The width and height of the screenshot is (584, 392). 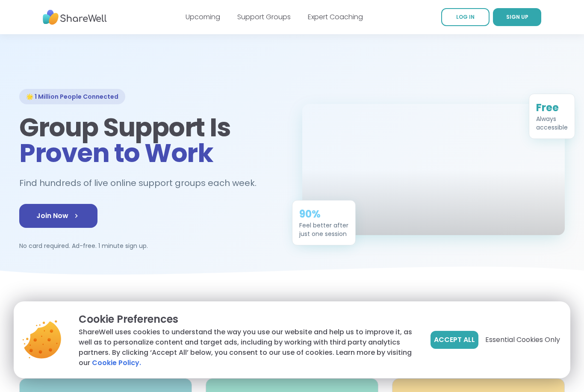 What do you see at coordinates (142, 183) in the screenshot?
I see `h2: Find hundreds of live online support groups each week.` at bounding box center [142, 183].